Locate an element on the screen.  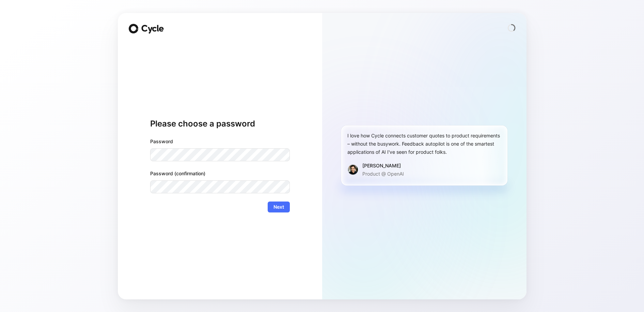
div: I love how Cycle connects customer quotes to product requirements – without the busywork. Feedbac... is located at coordinates (424, 144).